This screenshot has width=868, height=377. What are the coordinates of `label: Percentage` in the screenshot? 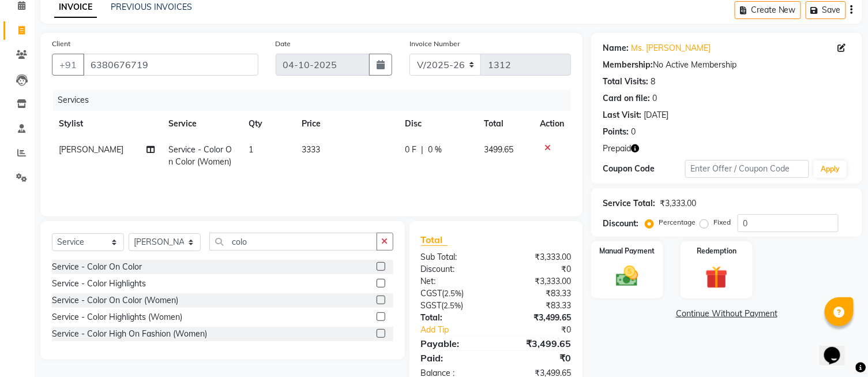 It's located at (677, 222).